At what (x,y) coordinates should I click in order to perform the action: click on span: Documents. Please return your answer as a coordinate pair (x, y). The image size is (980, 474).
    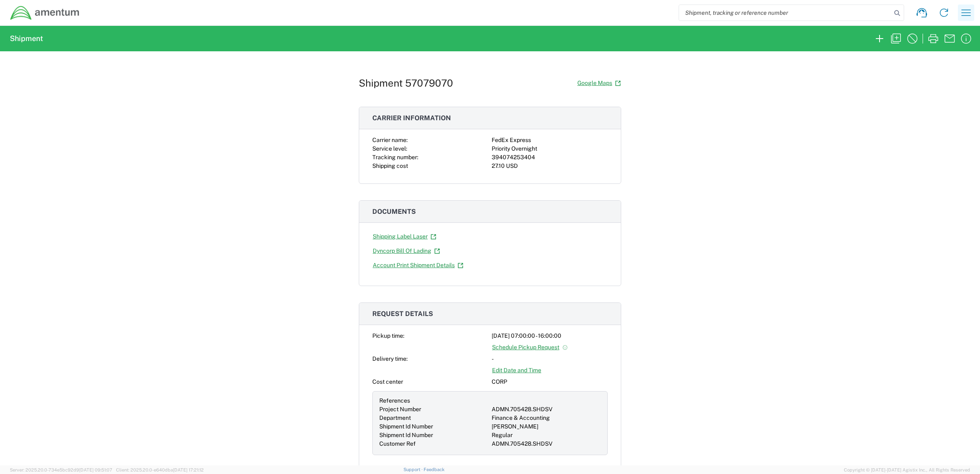
    Looking at the image, I should click on (394, 212).